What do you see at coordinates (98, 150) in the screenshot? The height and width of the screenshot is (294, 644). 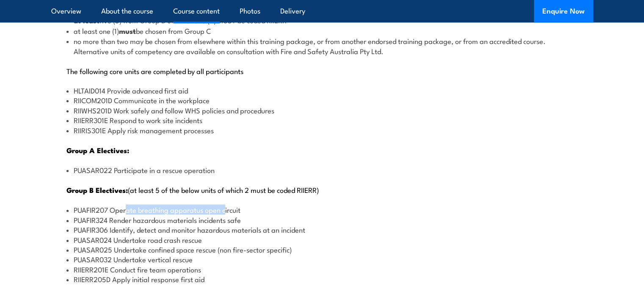 I see `strong: Group A Electives:` at bounding box center [98, 150].